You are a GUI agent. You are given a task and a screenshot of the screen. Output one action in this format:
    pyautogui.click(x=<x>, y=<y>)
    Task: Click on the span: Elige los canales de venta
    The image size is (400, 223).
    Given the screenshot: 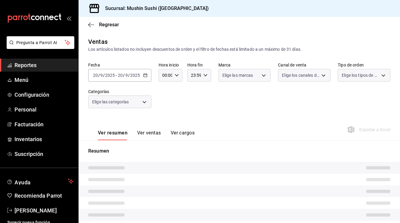 What is the action you would take?
    pyautogui.click(x=300, y=75)
    